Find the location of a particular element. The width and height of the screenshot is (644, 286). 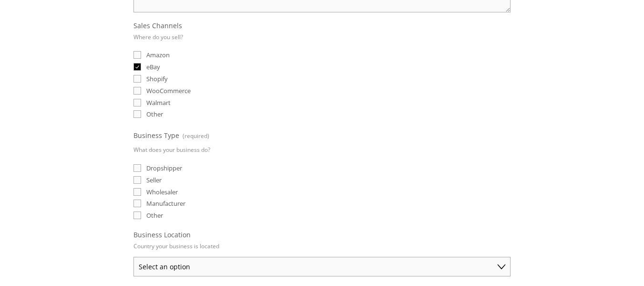

span: Shopify is located at coordinates (157, 79).